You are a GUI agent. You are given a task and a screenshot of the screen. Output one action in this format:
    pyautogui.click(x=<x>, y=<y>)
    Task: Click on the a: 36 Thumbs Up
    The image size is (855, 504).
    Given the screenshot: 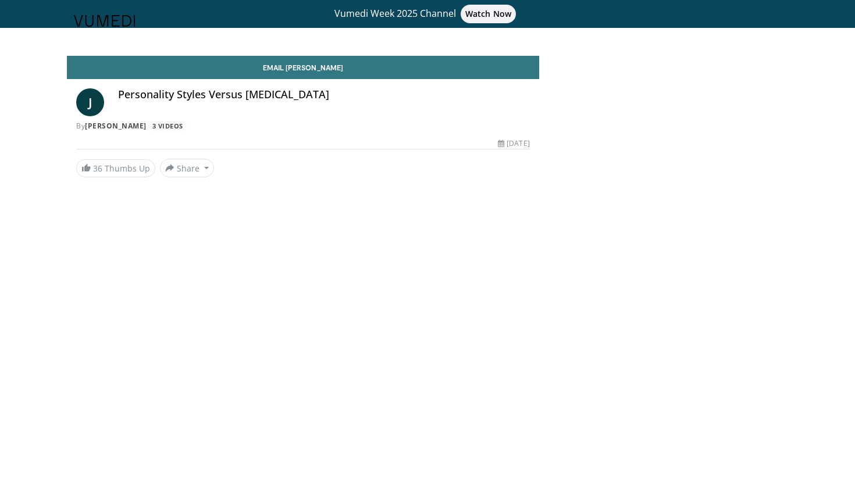 What is the action you would take?
    pyautogui.click(x=116, y=168)
    